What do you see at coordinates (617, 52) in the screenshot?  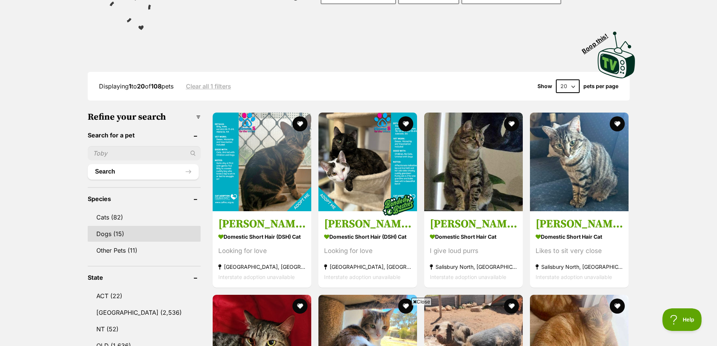 I see `a: Boop this!` at bounding box center [617, 52].